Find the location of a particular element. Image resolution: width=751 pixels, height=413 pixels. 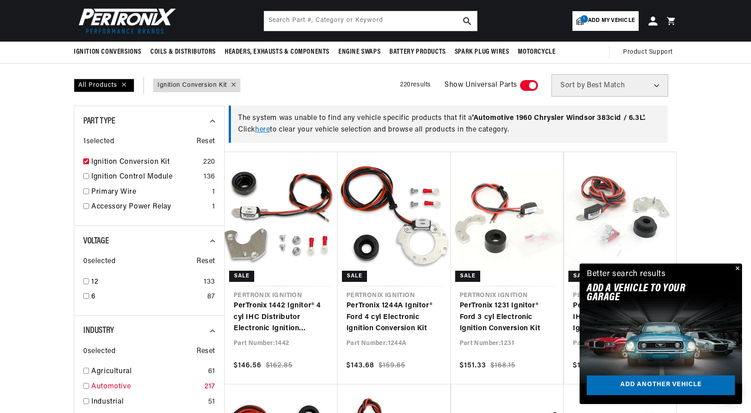

span: Voltage is located at coordinates (96, 241).